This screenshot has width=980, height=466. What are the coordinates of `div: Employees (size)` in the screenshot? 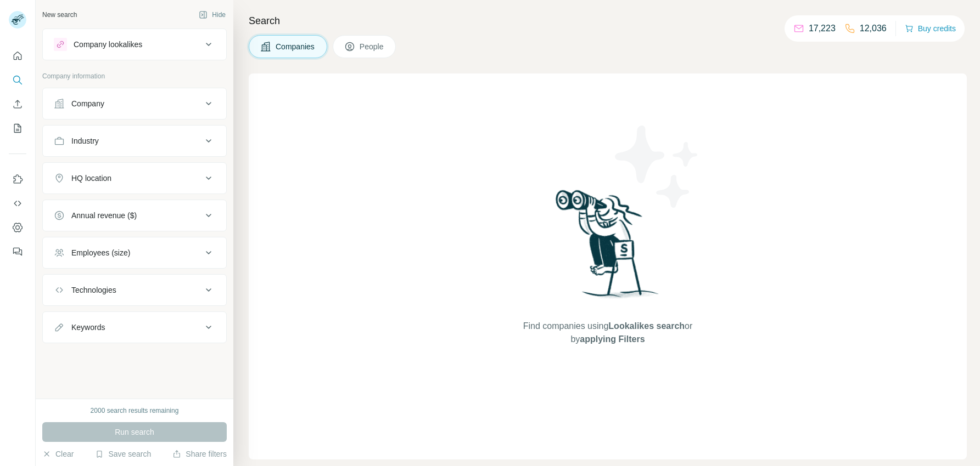 It's located at (100, 253).